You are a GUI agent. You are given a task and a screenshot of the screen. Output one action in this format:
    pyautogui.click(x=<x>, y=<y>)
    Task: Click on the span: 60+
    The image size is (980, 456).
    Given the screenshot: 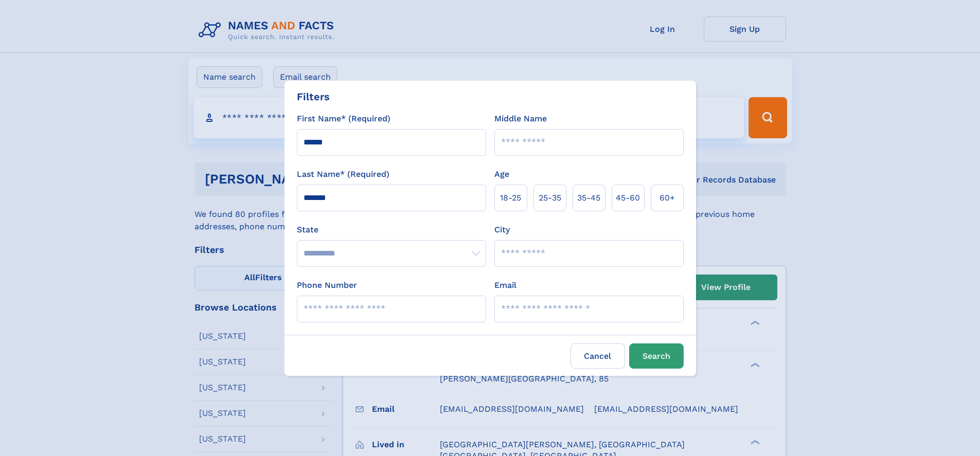 What is the action you would take?
    pyautogui.click(x=667, y=198)
    